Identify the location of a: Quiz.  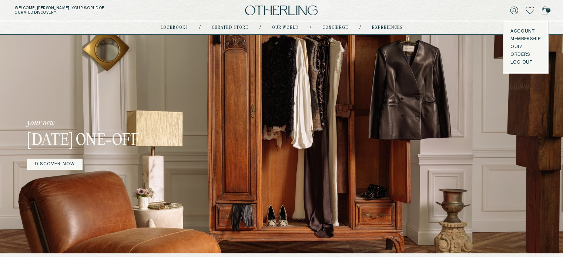
(526, 47).